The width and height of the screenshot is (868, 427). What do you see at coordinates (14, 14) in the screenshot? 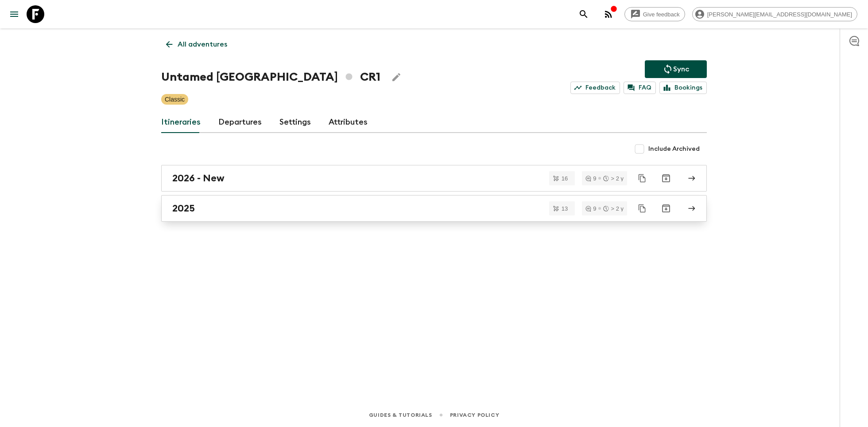
I see `button: menu` at bounding box center [14, 14].